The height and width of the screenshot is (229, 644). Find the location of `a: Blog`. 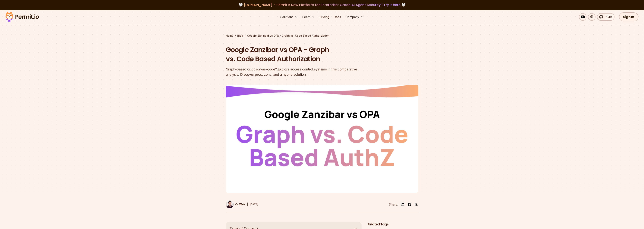

a: Blog is located at coordinates (240, 36).